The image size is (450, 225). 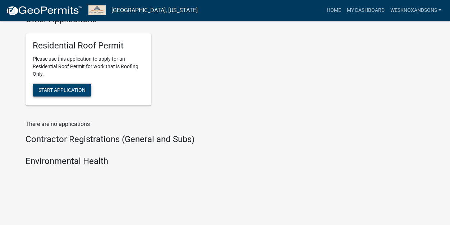 I want to click on h4: Environmental Health, so click(x=157, y=161).